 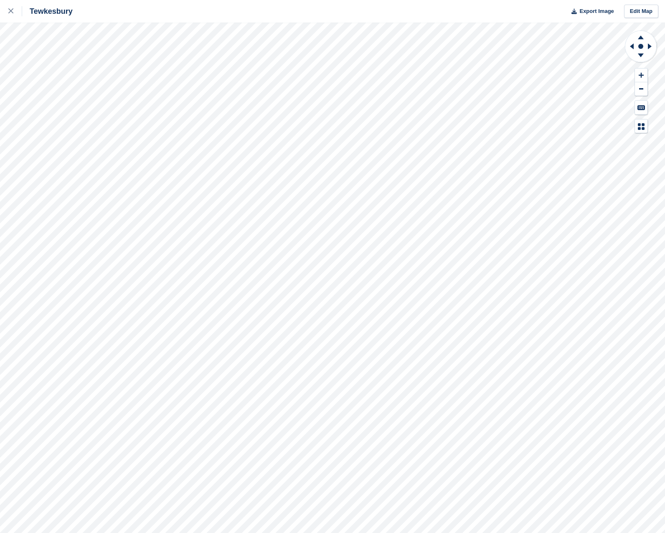 I want to click on button: Keyboard Shortcuts, so click(x=641, y=107).